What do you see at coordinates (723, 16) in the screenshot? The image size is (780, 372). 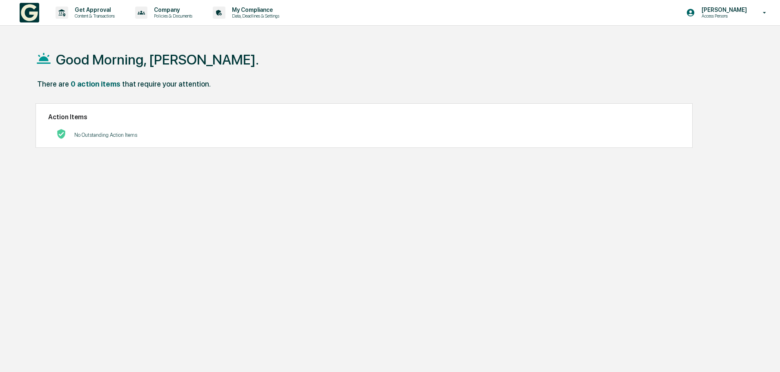 I see `p: Access Persons` at bounding box center [723, 16].